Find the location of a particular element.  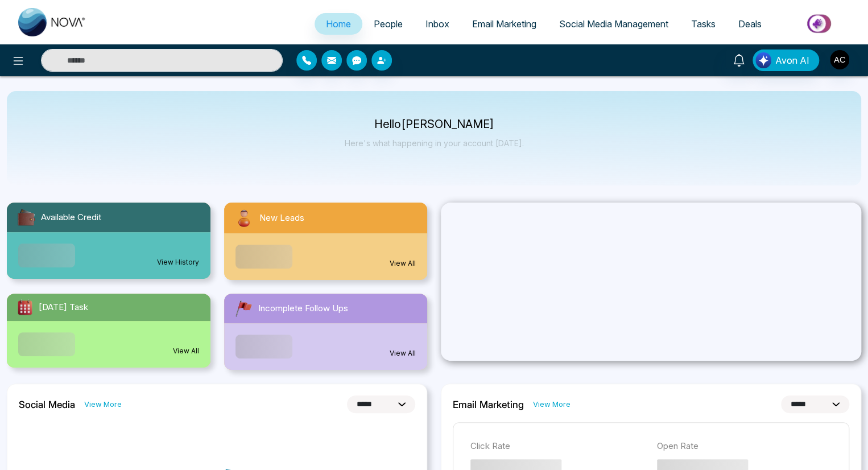

span: Incomplete Follow Ups is located at coordinates (303, 308).